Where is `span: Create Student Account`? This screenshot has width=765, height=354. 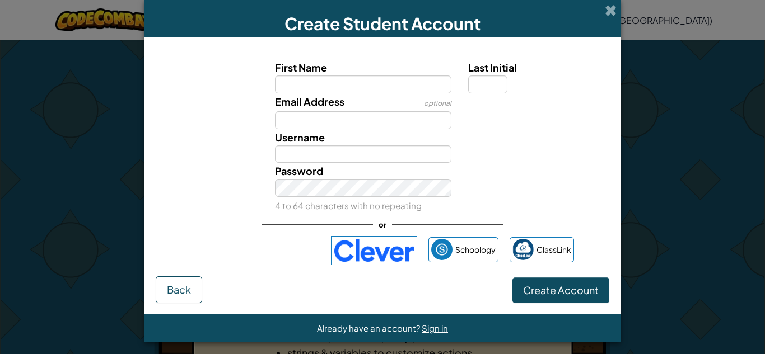
span: Create Student Account is located at coordinates (382, 24).